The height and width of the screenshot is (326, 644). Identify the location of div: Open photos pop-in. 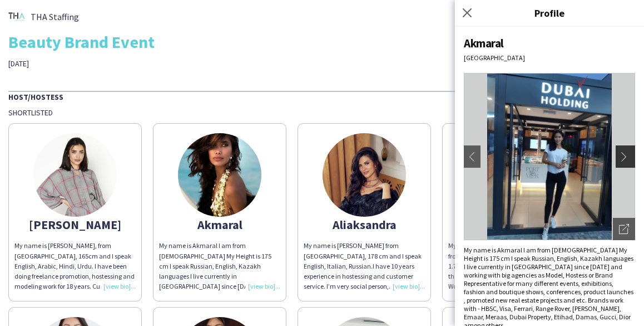
(624, 229).